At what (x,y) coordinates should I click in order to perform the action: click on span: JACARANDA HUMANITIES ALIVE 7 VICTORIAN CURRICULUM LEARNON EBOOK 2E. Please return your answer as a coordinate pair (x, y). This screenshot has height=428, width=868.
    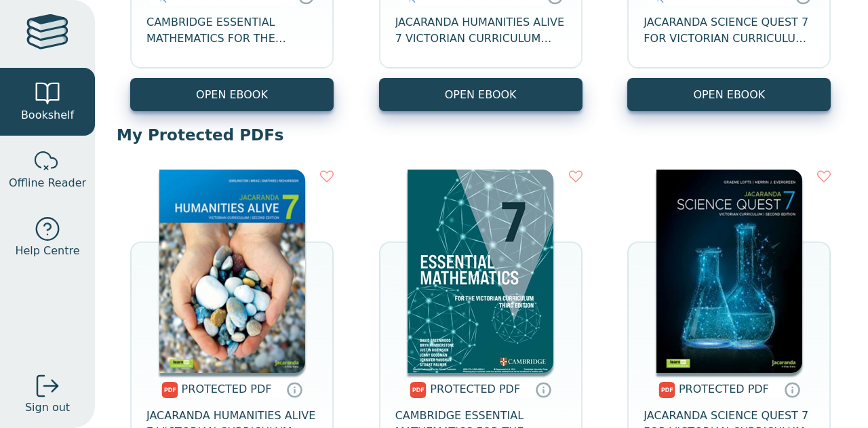
    Looking at the image, I should click on (481, 31).